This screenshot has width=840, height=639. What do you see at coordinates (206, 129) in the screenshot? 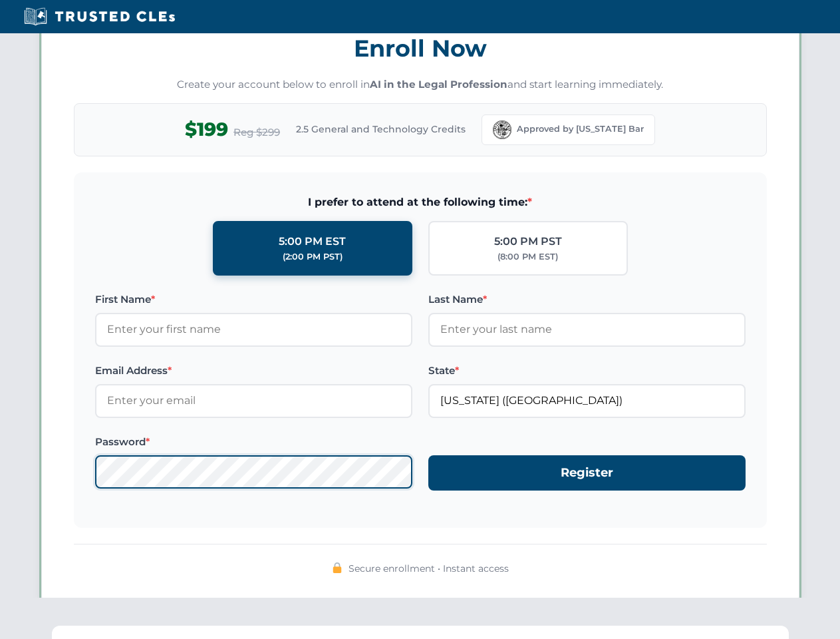
I see `span: $199` at bounding box center [206, 129].